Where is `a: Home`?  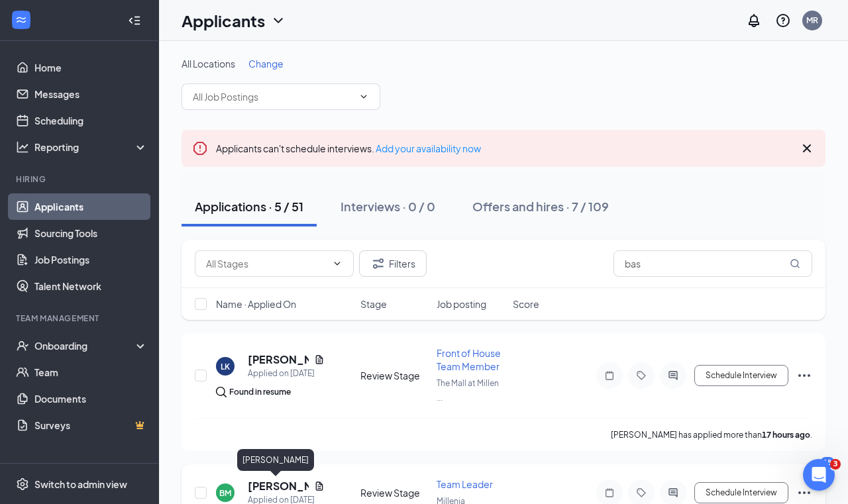
a: Home is located at coordinates (91, 68).